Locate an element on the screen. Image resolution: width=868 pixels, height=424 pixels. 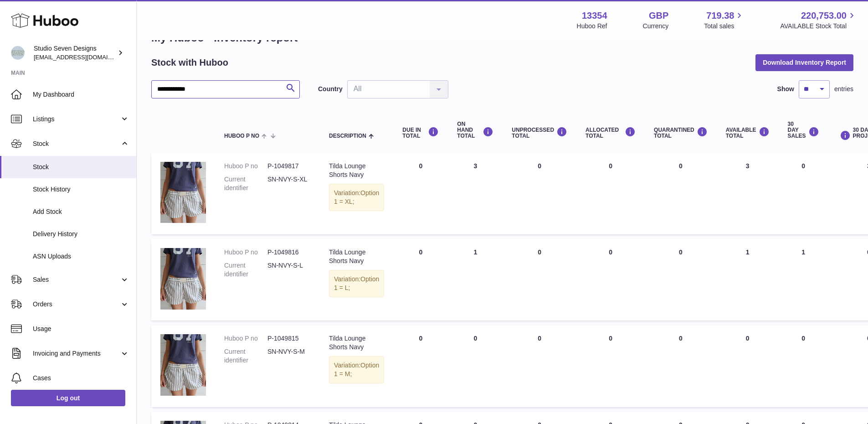
dd: P-1049817 is located at coordinates (289, 166).